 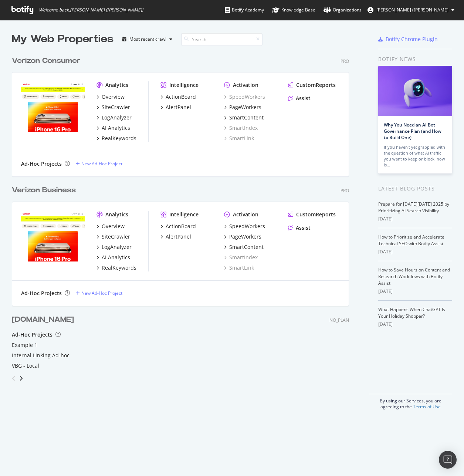 I want to click on div: Assist, so click(x=303, y=228).